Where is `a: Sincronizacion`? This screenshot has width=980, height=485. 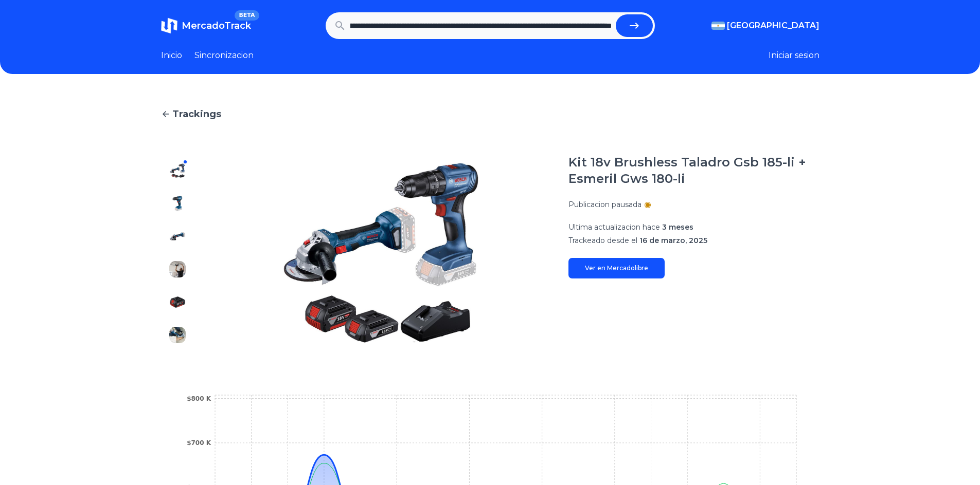
a: Sincronizacion is located at coordinates (223, 55).